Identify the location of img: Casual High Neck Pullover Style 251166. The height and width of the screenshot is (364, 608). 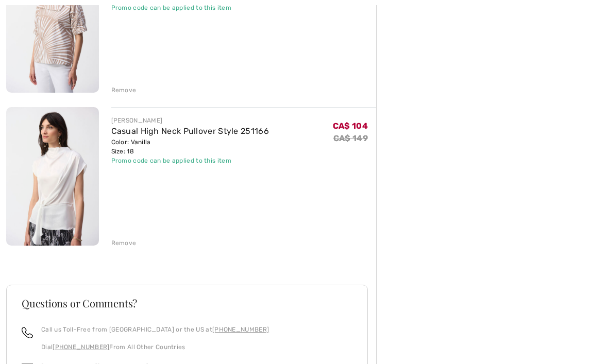
(52, 177).